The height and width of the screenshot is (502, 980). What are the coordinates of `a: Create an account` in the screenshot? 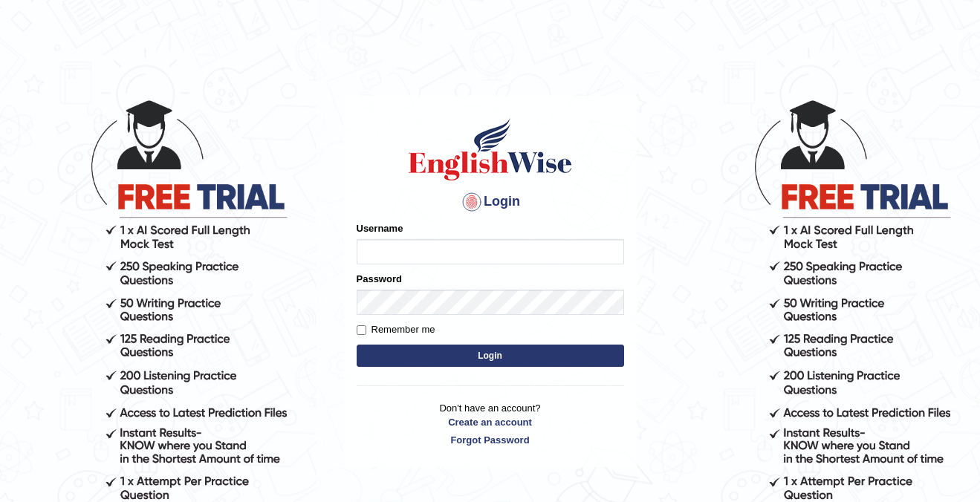 It's located at (490, 422).